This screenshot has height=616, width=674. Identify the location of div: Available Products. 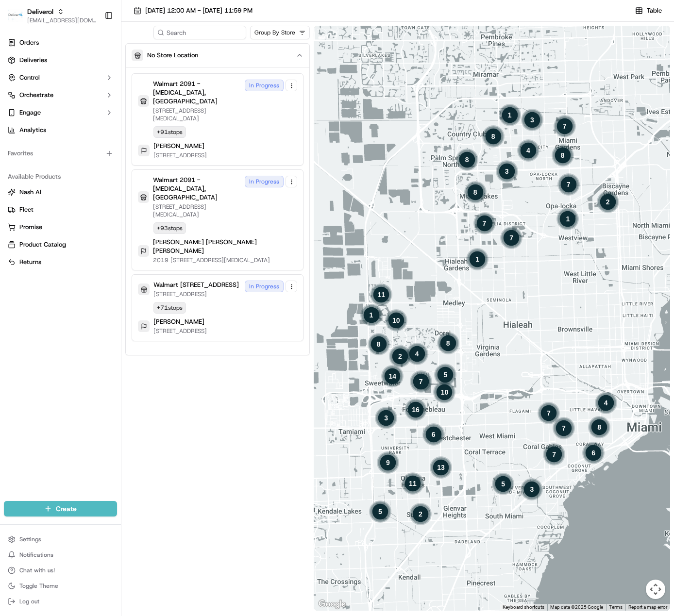
(60, 177).